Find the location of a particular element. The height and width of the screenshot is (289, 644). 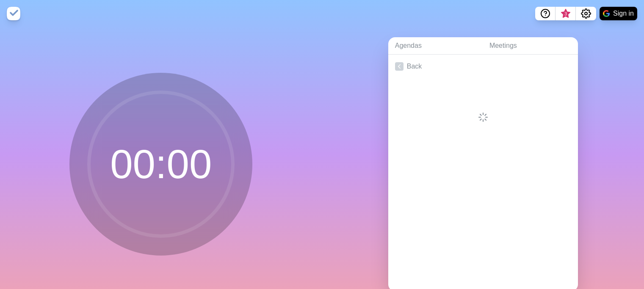

a: Back is located at coordinates (483, 66).